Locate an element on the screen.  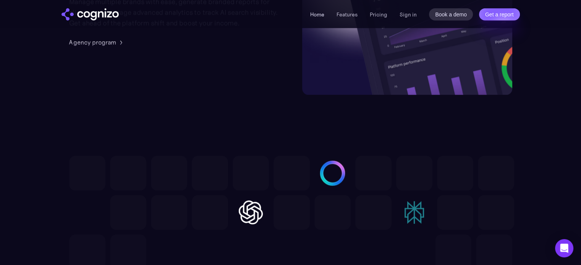
a: Book a demo is located at coordinates (450, 15).